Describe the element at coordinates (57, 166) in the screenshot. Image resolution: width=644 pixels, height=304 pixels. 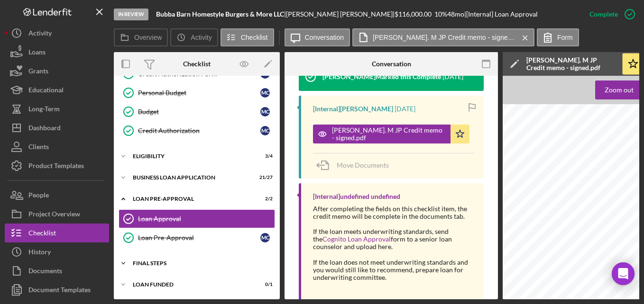
I see `a: Product Templates` at that location.